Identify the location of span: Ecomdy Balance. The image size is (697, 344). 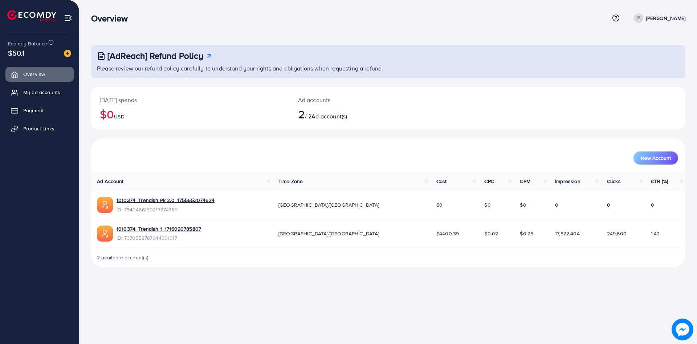
(28, 44).